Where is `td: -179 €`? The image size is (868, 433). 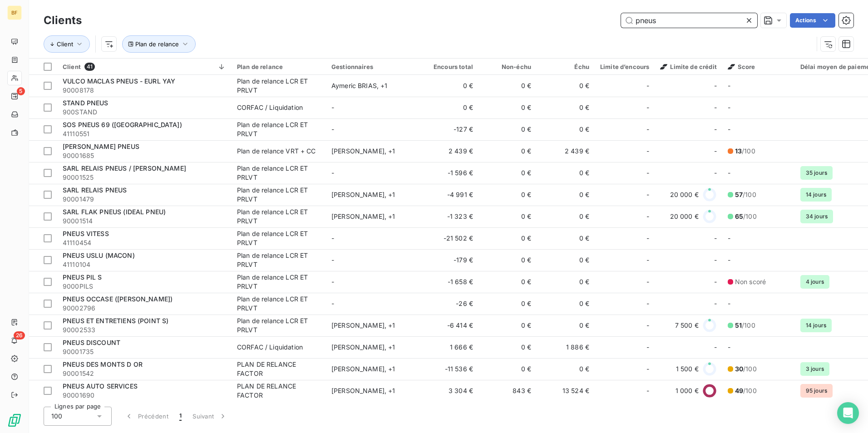 td: -179 € is located at coordinates (450, 260).